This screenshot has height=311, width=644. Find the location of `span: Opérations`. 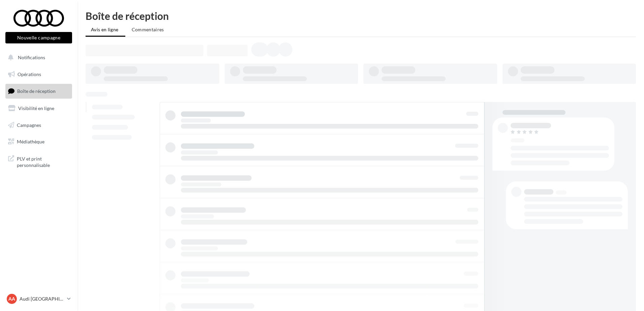

span: Opérations is located at coordinates (29, 74).